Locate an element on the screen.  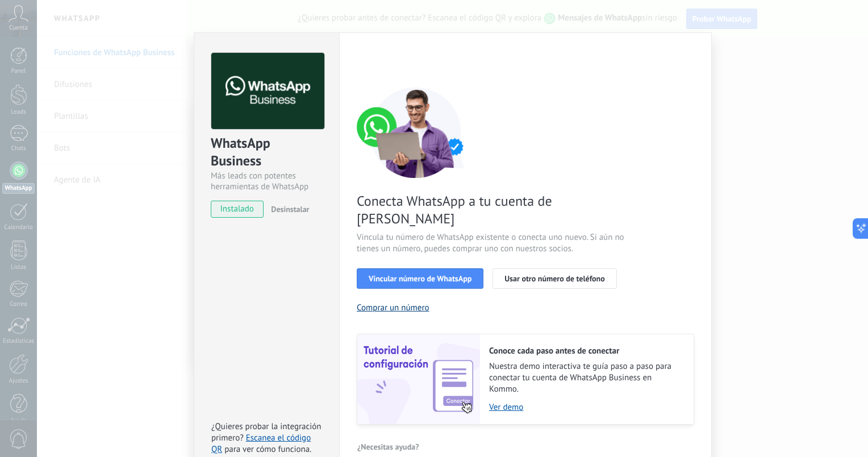
div: WhatsApp Business is located at coordinates (266, 152).